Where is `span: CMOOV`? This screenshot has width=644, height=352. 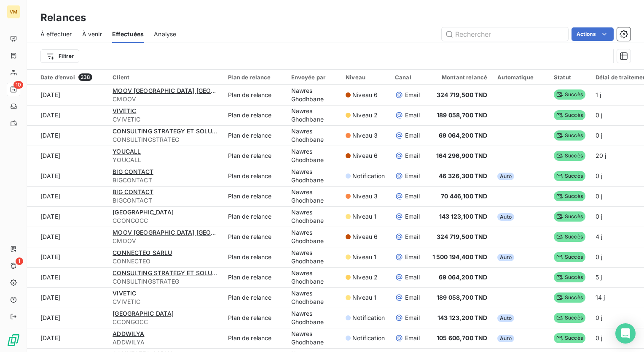
span: CMOOV is located at coordinates (165, 240).